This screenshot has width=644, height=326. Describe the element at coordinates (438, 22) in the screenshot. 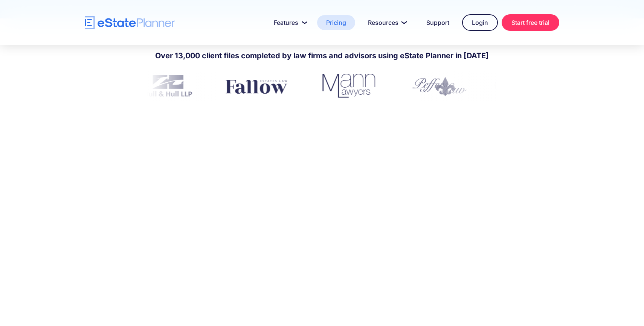

I see `a: Support` at that location.